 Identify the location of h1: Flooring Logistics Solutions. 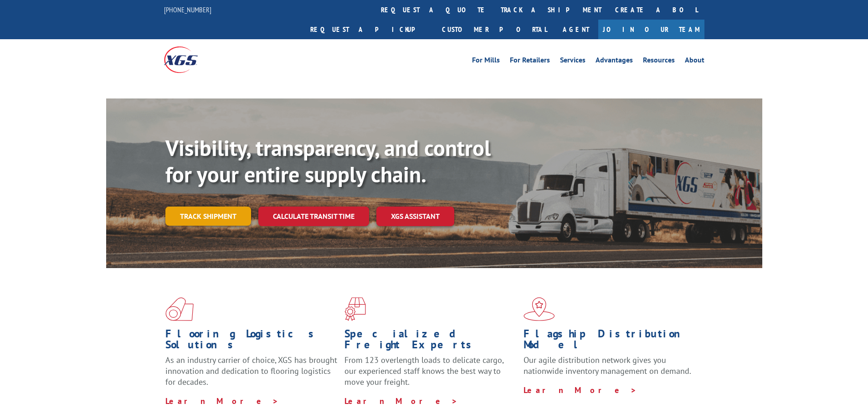
(251, 341).